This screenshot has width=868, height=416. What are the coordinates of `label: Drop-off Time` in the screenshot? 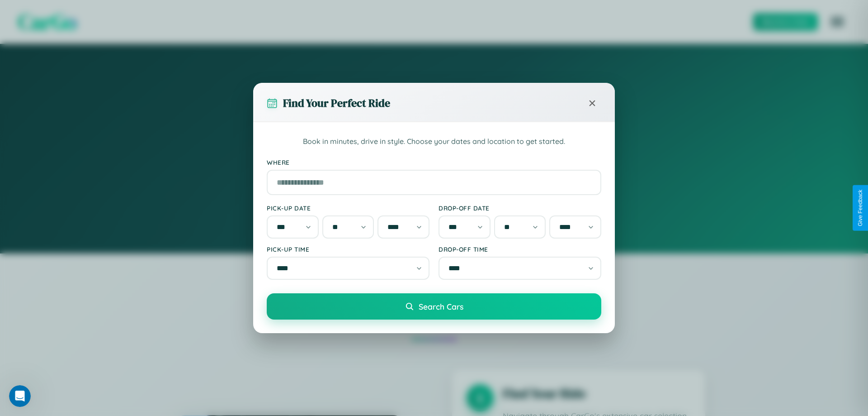 It's located at (520, 249).